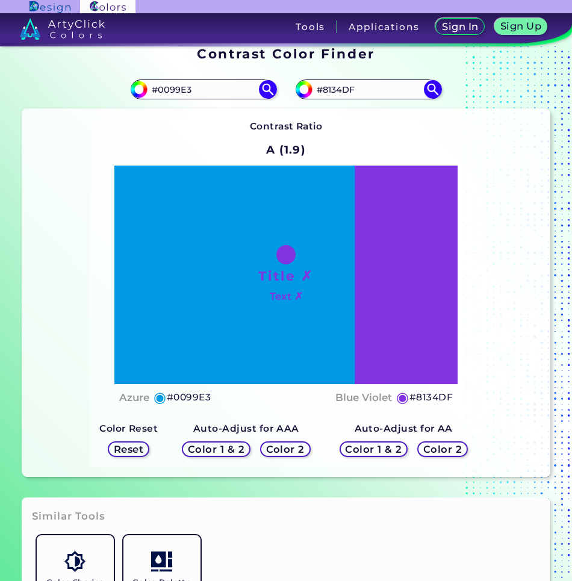 This screenshot has width=572, height=581. Describe the element at coordinates (134, 397) in the screenshot. I see `h4: Azure` at that location.